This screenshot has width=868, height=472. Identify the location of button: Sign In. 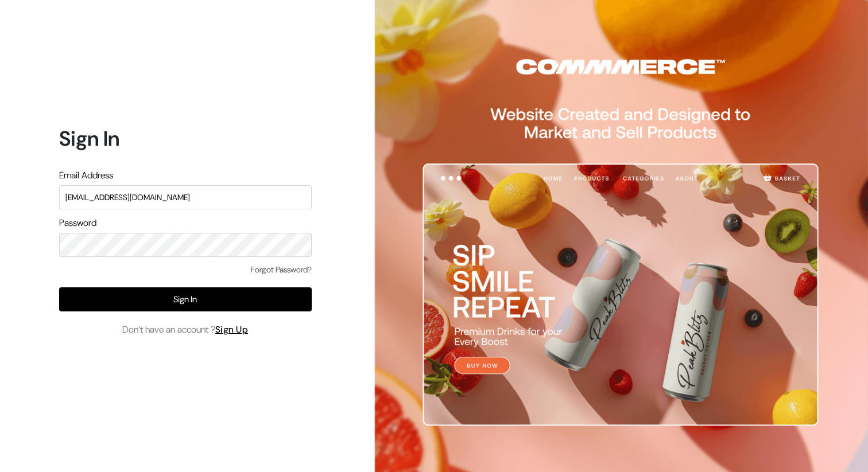
(185, 300).